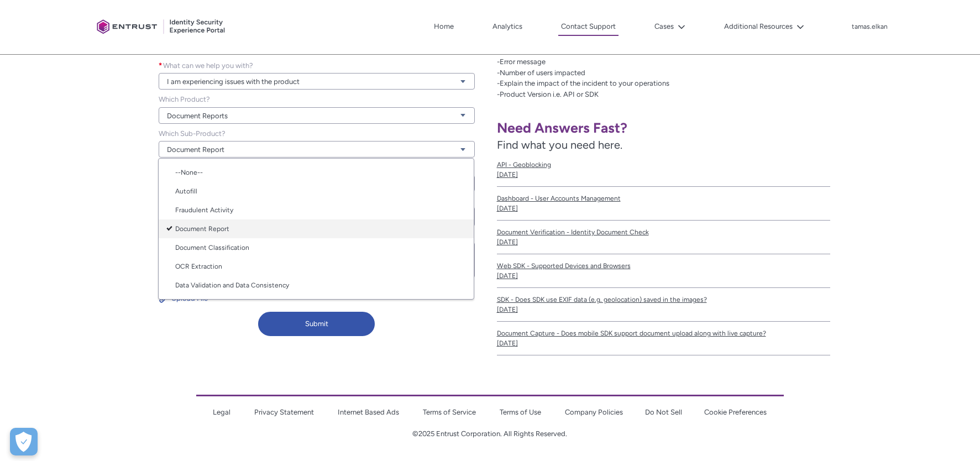 The width and height of the screenshot is (980, 461). I want to click on button: Cases, so click(670, 27).